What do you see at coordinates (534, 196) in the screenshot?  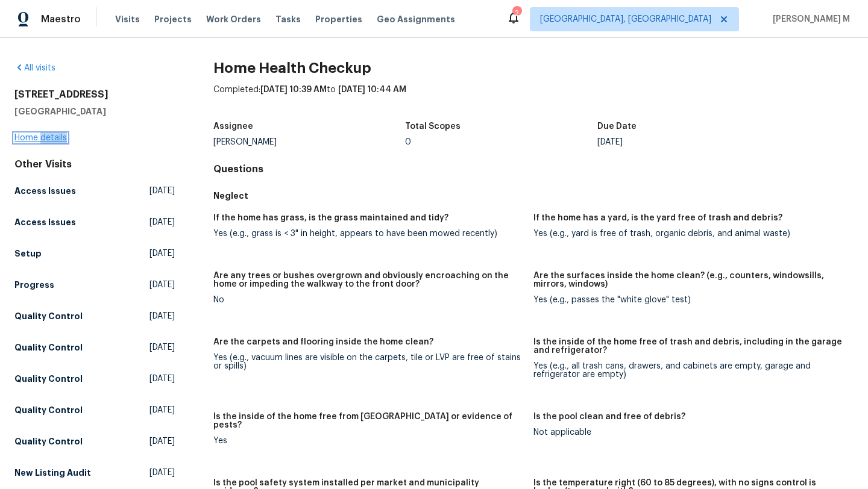 I see `h5: Neglect` at bounding box center [534, 196].